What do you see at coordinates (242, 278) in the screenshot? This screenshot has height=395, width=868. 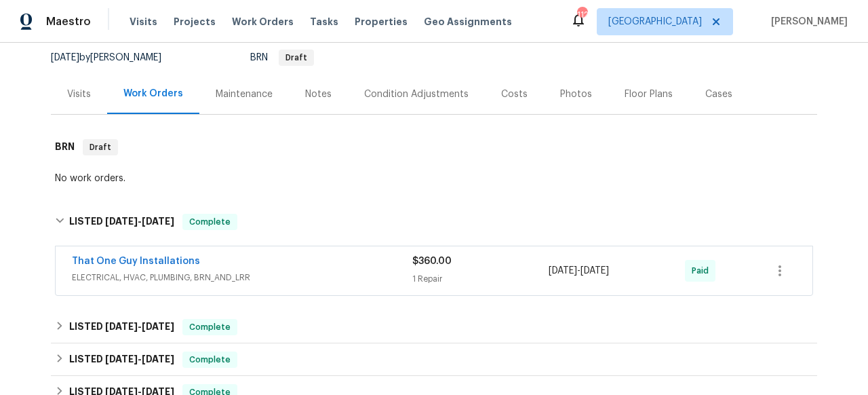 I see `span: ELECTRICAL, HVAC, PLUMBING, BRN_AND_LRR` at bounding box center [242, 278].